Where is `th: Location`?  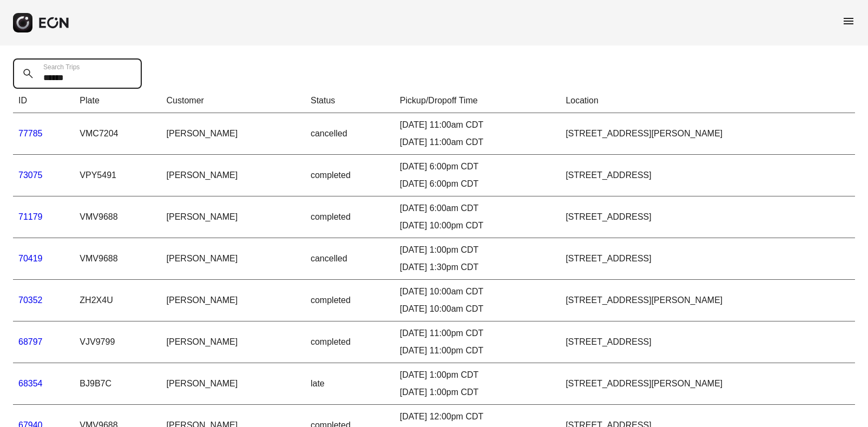
th: Location is located at coordinates (707, 100).